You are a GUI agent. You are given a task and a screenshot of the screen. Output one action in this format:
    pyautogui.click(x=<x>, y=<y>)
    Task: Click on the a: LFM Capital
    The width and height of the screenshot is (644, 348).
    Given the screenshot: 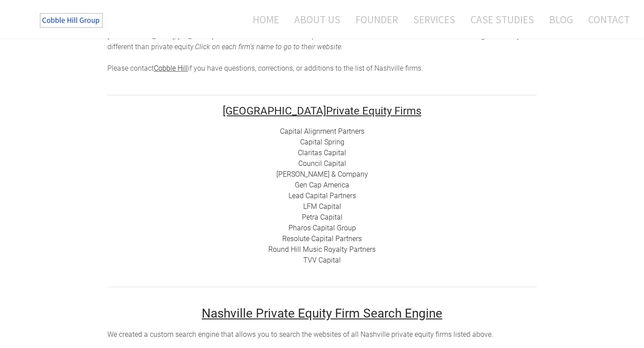 What is the action you would take?
    pyautogui.click(x=322, y=206)
    